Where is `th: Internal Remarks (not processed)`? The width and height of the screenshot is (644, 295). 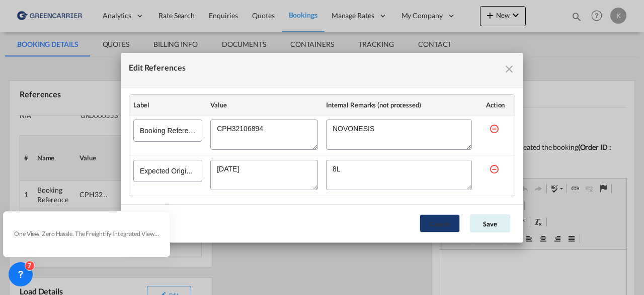 th: Internal Remarks (not processed) is located at coordinates (400, 105).